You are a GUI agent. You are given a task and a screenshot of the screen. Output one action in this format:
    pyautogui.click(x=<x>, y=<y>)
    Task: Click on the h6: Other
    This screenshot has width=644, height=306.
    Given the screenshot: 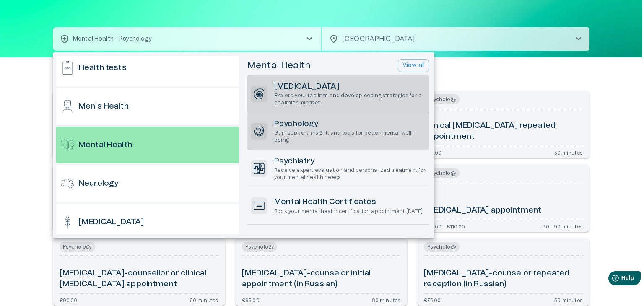 What is the action you would take?
    pyautogui.click(x=349, y=239)
    